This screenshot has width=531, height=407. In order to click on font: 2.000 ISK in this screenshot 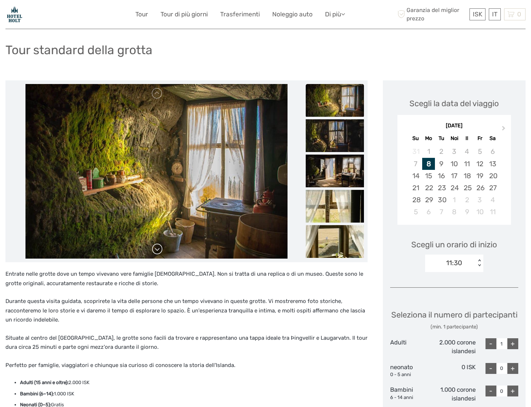, I will do `click(79, 382)`.